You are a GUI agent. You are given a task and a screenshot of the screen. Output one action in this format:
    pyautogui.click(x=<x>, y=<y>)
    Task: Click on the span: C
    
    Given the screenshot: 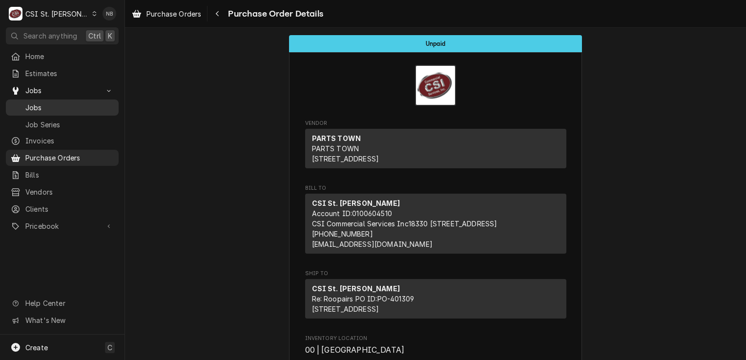 What is the action you would take?
    pyautogui.click(x=110, y=348)
    